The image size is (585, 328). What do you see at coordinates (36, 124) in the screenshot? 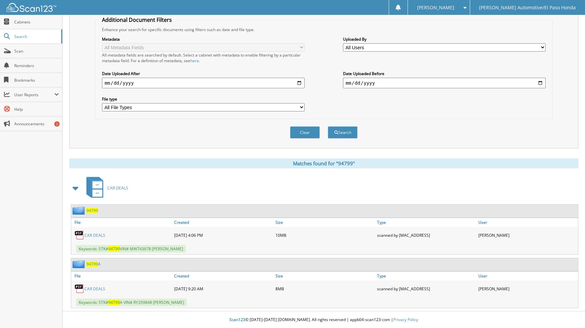
I see `span: Announcements` at bounding box center [36, 124].